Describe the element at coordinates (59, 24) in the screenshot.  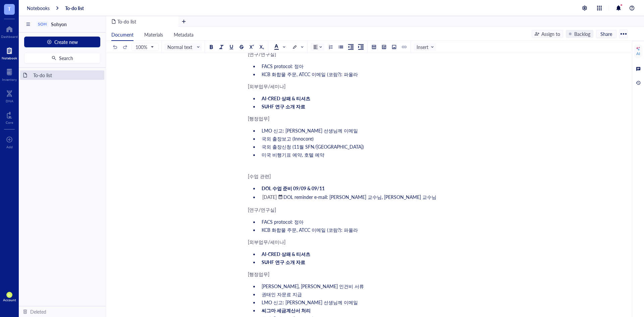
I see `span: Sohyon` at that location.